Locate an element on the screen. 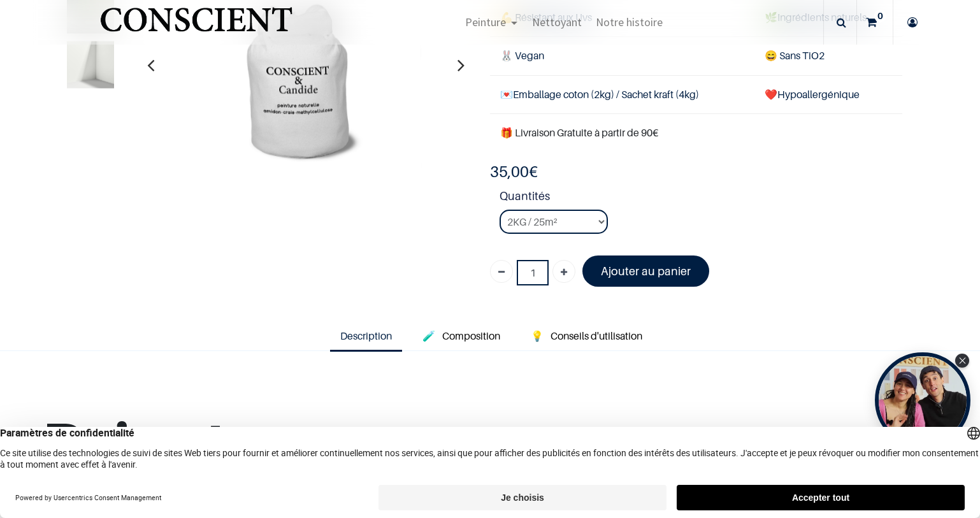  sup: 0 is located at coordinates (880, 16).